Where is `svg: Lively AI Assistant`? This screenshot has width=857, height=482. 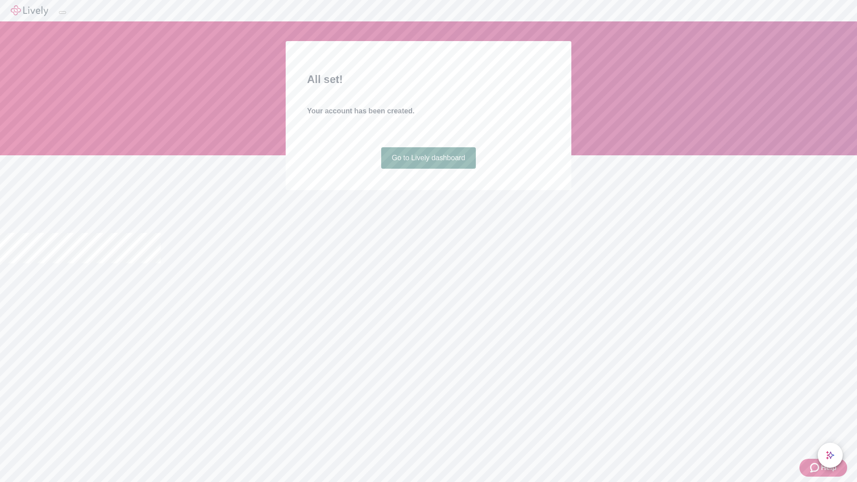 svg: Lively AI Assistant is located at coordinates (830, 455).